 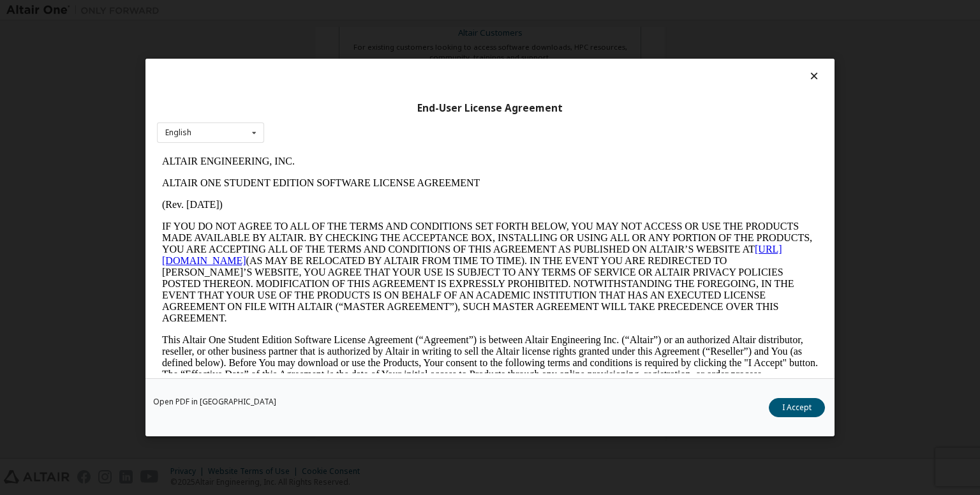 What do you see at coordinates (178, 133) in the screenshot?
I see `div: English` at bounding box center [178, 133].